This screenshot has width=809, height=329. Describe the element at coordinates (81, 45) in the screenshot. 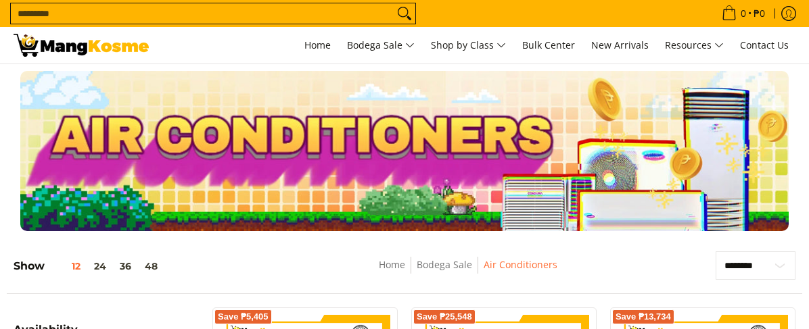

I see `img: Bodega Sale Aircon l Mang Kosme: Home Appliances Warehouse Sale` at that location.